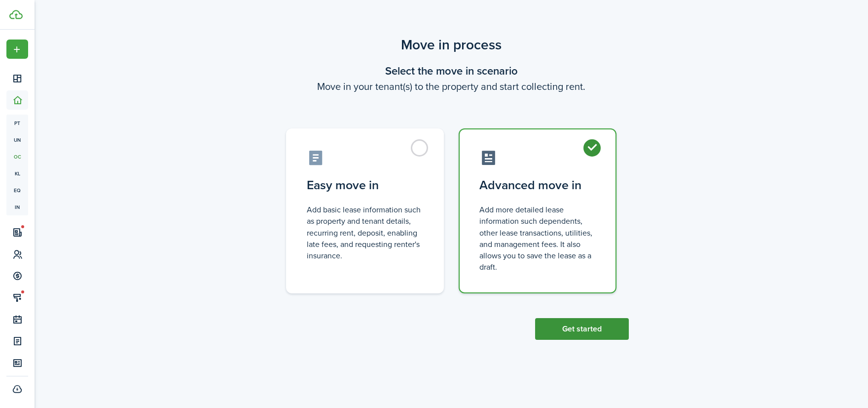 This screenshot has height=408, width=868. What do you see at coordinates (452, 86) in the screenshot?
I see `wizard-step-header-description: Move in your tenant(s) to the property and start collecting rent.` at bounding box center [452, 86].